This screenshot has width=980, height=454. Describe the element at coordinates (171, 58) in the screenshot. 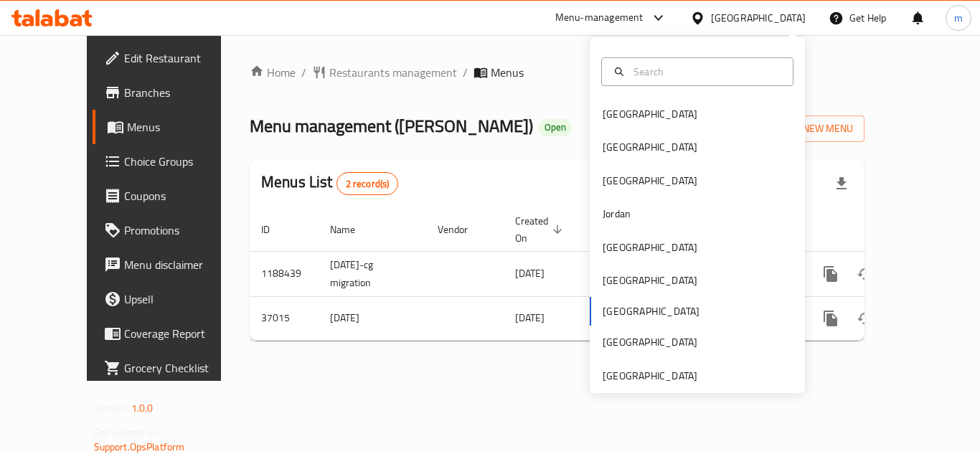

I see `a: Edit Restaurant` at that location.